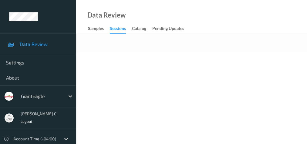  Describe the element at coordinates (121, 29) in the screenshot. I see `a: Sessions` at that location.